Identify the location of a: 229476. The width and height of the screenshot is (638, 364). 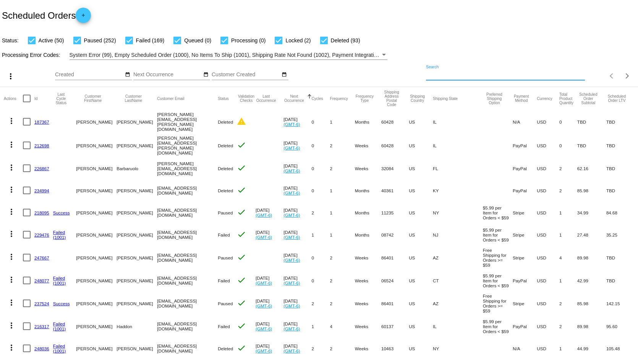
(42, 235).